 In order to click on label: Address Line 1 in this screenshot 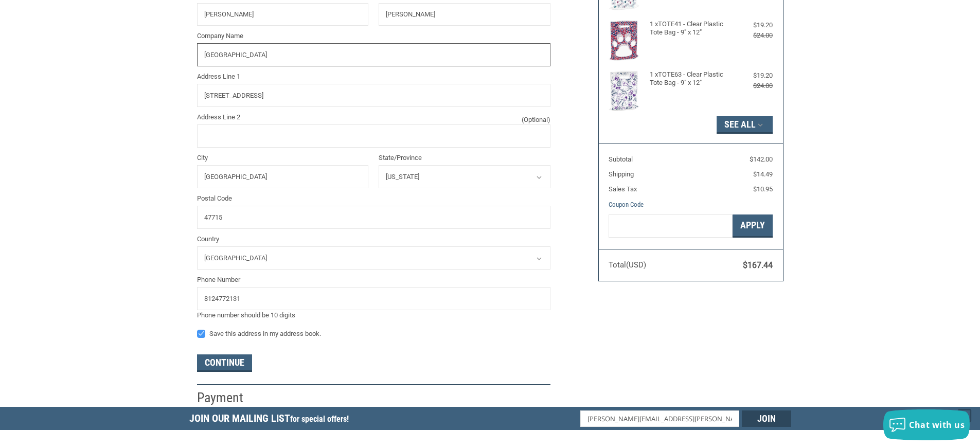, I will do `click(373, 77)`.